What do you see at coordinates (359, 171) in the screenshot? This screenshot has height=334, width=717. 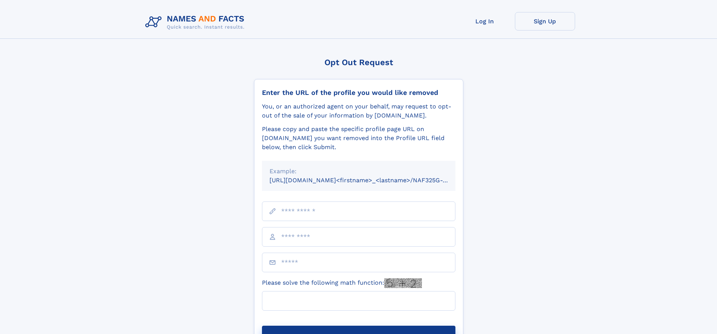 I see `div: Example:` at bounding box center [359, 171].